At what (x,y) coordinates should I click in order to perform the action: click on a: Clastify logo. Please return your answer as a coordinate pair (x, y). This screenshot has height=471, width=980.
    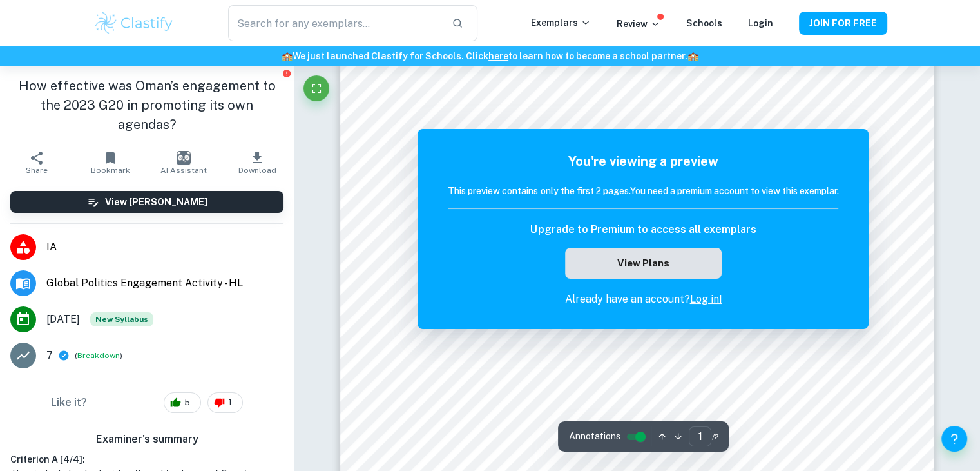
    Looking at the image, I should click on (134, 23).